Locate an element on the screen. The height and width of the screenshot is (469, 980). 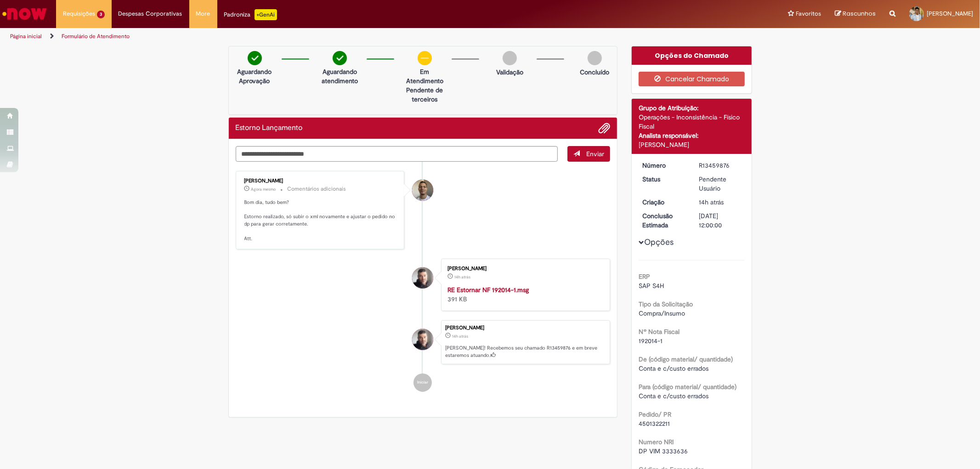
span: Despesas Corporativas is located at coordinates (151, 14).